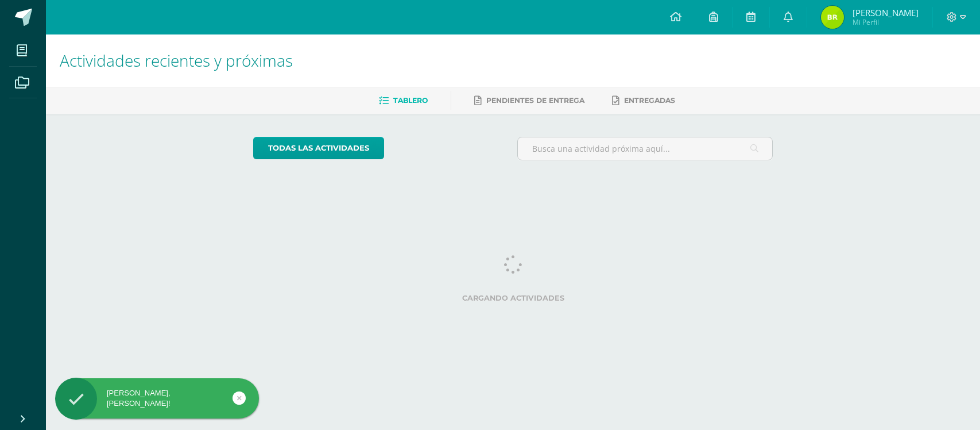 Image resolution: width=980 pixels, height=430 pixels. I want to click on a: todas las Actividades, so click(319, 147).